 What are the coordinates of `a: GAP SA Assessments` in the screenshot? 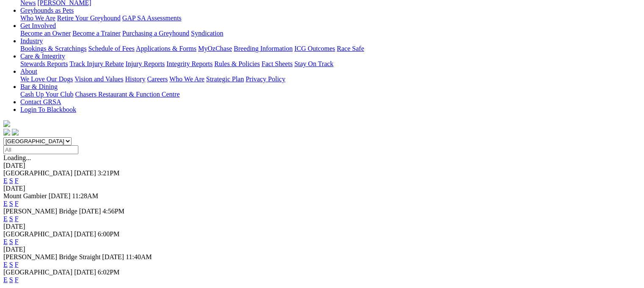 It's located at (152, 18).